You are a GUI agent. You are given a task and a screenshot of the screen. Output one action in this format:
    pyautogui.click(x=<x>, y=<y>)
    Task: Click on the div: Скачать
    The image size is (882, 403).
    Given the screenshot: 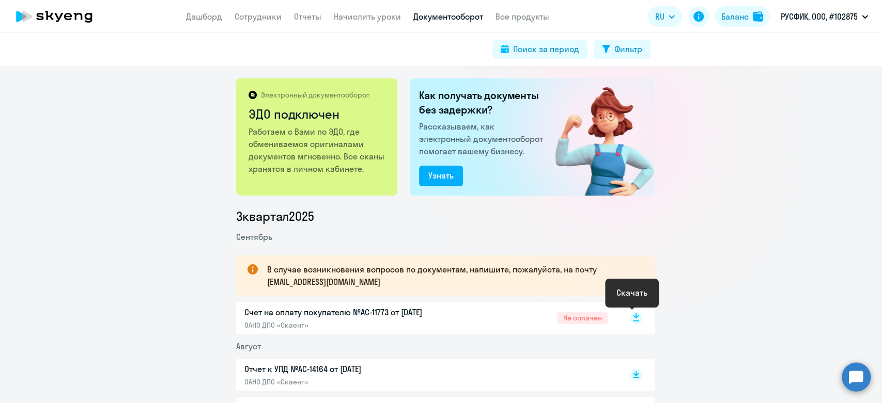 What is the action you would take?
    pyautogui.click(x=632, y=293)
    